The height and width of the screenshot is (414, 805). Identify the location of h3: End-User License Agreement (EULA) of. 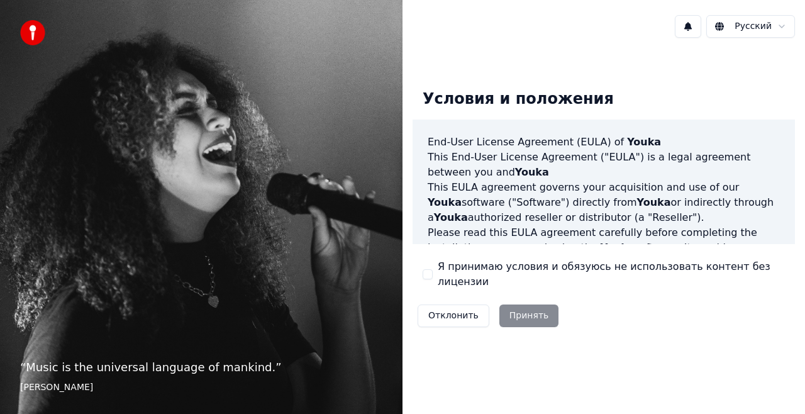
(604, 142).